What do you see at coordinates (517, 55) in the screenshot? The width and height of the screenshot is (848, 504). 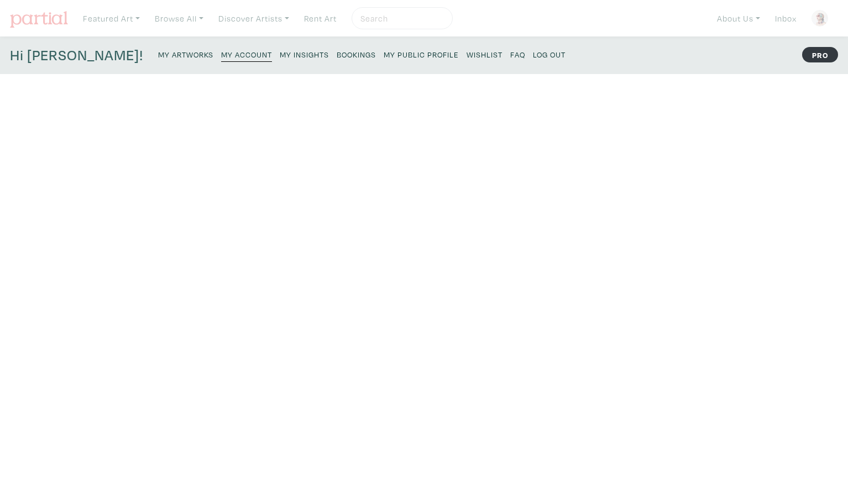 I see `small: FAQ` at bounding box center [517, 55].